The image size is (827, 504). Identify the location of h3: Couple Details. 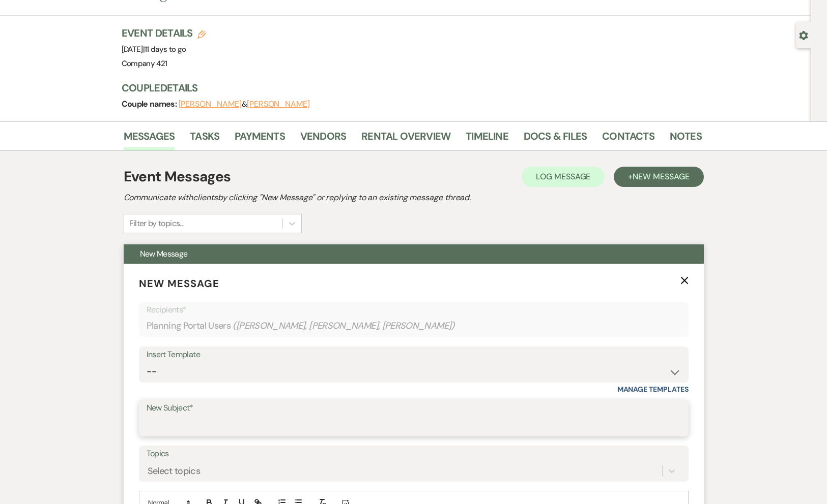
(406, 88).